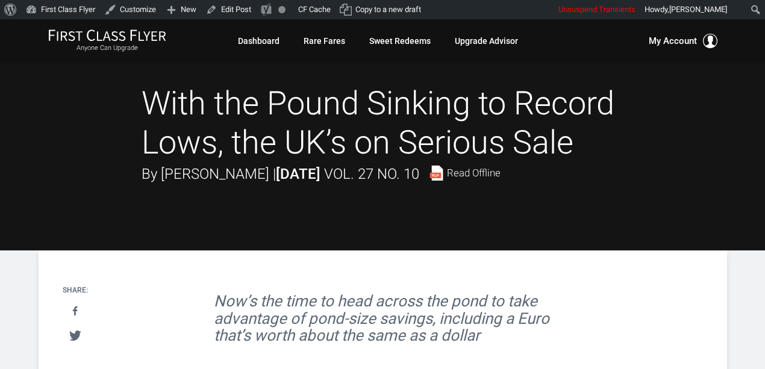 Image resolution: width=765 pixels, height=369 pixels. I want to click on a: First Class FlyerAnyone Can Upgrade, so click(107, 41).